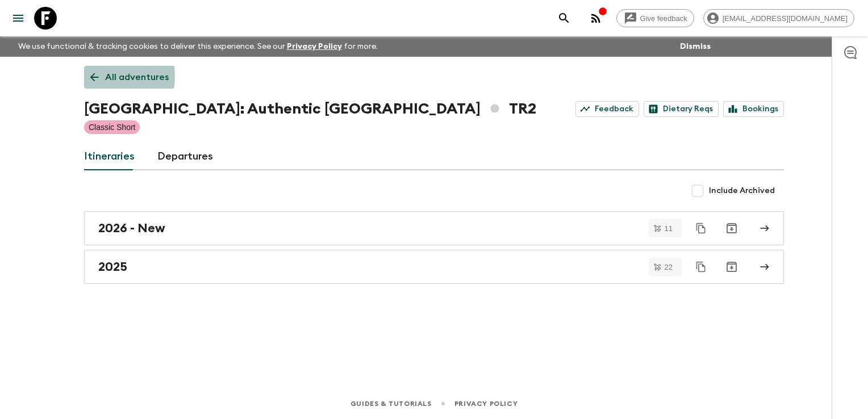  What do you see at coordinates (742, 191) in the screenshot?
I see `span: Include Archived` at bounding box center [742, 191].